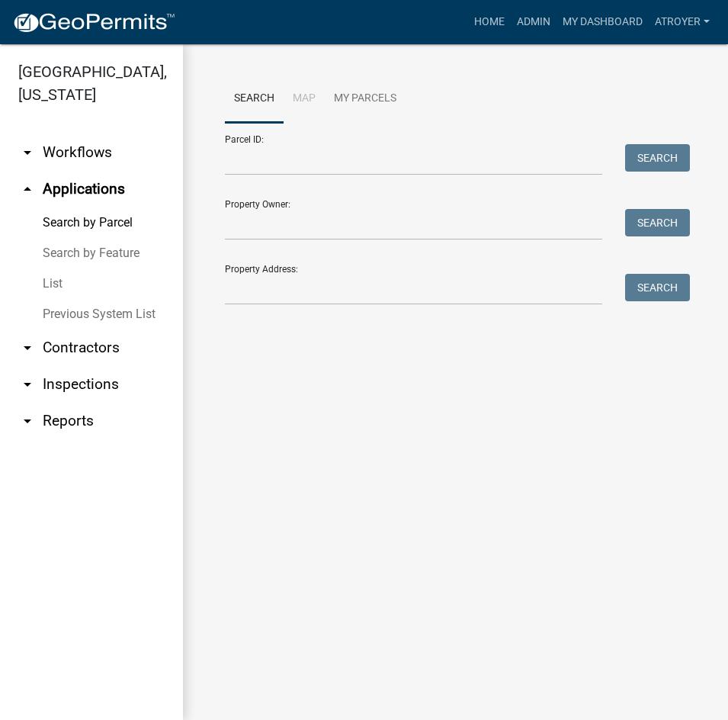 The height and width of the screenshot is (720, 728). I want to click on a: My Parcels, so click(365, 99).